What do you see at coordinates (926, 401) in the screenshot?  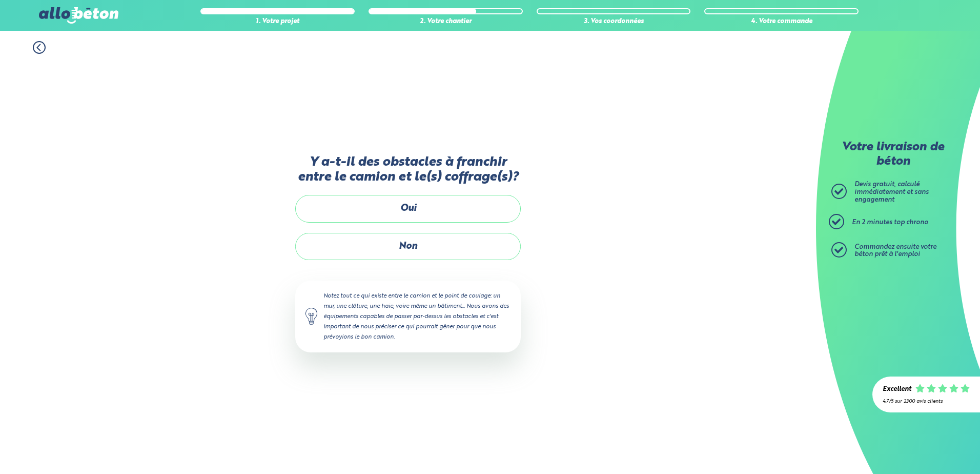 I see `div: 4.7/5 sur 2300 avis clients` at bounding box center [926, 401].